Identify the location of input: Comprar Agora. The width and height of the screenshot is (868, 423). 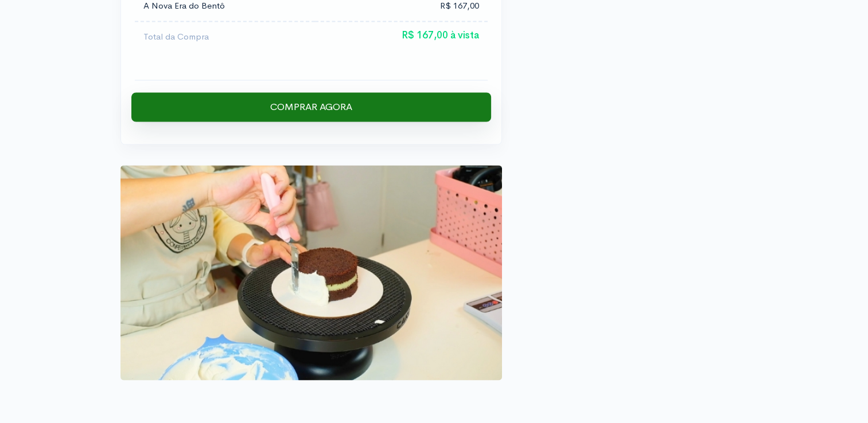
(311, 107).